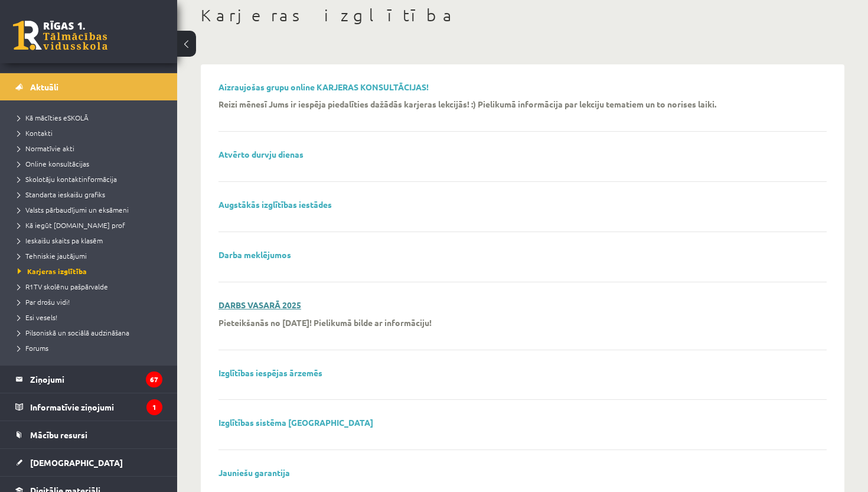 The height and width of the screenshot is (492, 868). What do you see at coordinates (35, 132) in the screenshot?
I see `span: Kontakti` at bounding box center [35, 132].